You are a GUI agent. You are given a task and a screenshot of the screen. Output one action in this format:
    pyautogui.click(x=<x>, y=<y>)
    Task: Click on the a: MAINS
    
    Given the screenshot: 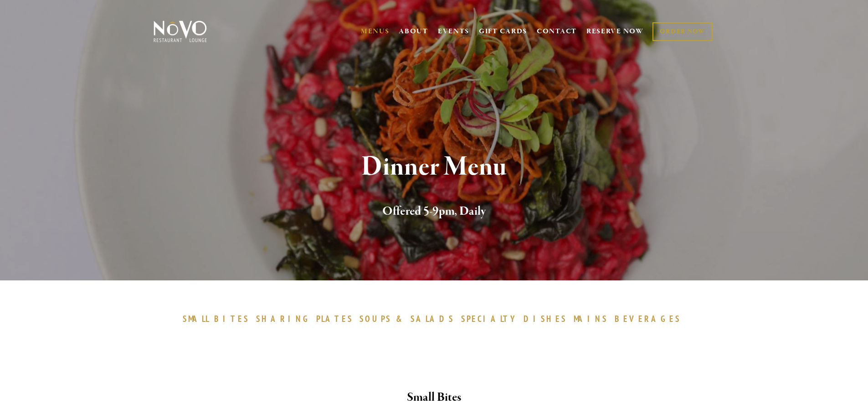 What is the action you would take?
    pyautogui.click(x=593, y=319)
    